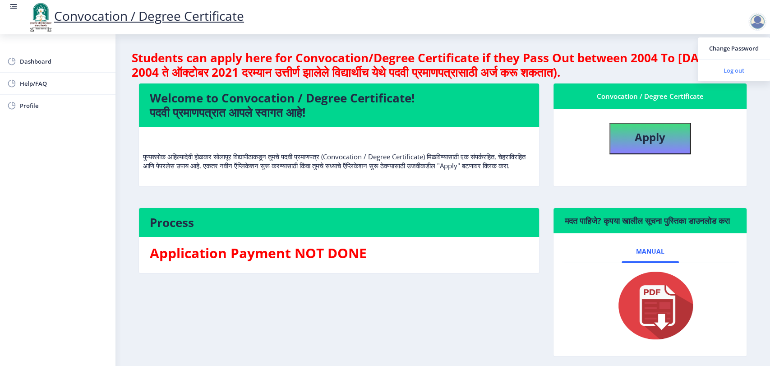  I want to click on b: Apply, so click(650, 137).